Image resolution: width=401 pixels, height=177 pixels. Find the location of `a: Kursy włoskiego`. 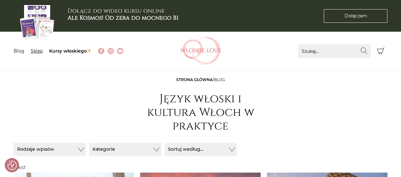

a: Kursy włoskiego is located at coordinates (70, 51).